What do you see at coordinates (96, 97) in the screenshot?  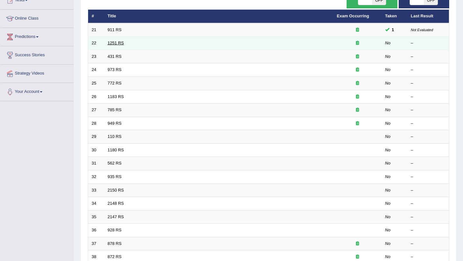 I see `td: 26` at bounding box center [96, 97].